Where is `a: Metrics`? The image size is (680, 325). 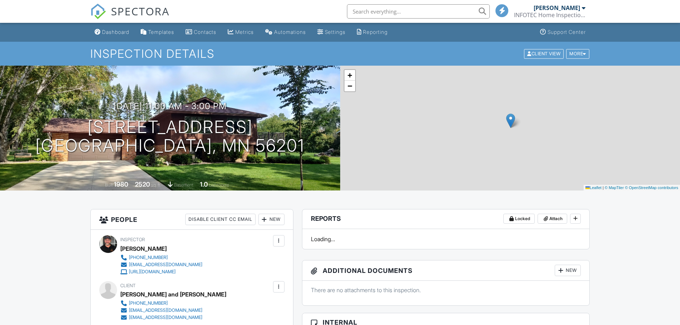
a: Metrics is located at coordinates (241, 32).